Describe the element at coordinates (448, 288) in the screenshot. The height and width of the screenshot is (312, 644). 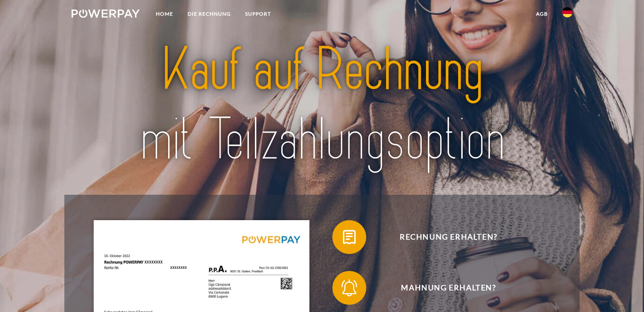
I see `span: Mahnung erhalten?` at that location.